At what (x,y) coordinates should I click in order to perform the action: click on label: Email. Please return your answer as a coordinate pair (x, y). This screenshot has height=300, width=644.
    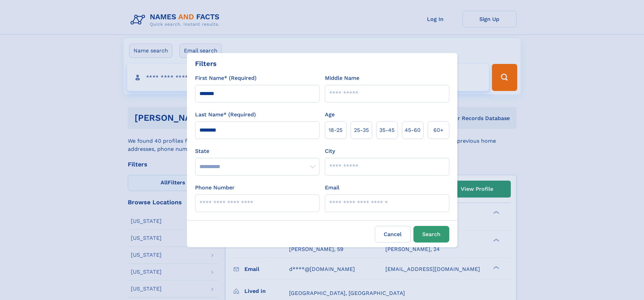
    Looking at the image, I should click on (332, 188).